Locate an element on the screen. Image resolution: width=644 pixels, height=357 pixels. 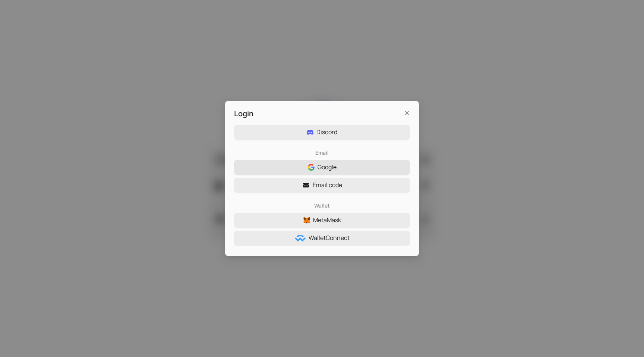
button: Email code is located at coordinates (322, 185).